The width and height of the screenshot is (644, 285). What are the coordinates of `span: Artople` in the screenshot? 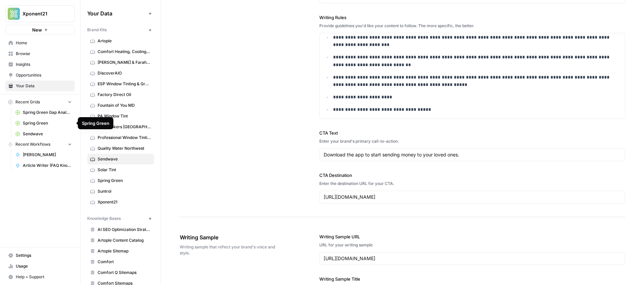 It's located at (124, 41).